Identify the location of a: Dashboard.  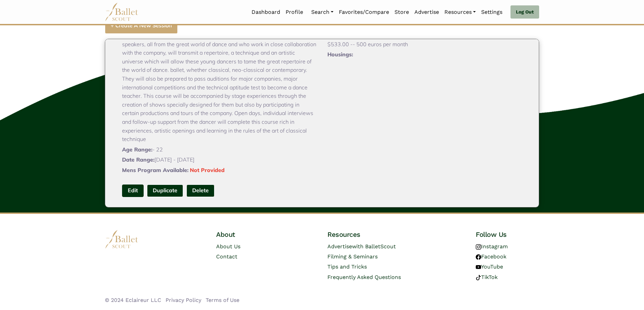
(266, 12).